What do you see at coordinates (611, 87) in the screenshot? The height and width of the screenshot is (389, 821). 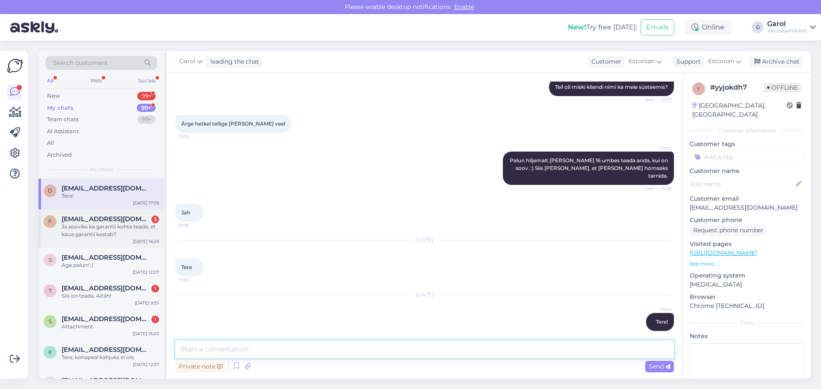 I see `span: Teil oli miski kliendi nimi ka meie süsteemis?` at bounding box center [611, 87].